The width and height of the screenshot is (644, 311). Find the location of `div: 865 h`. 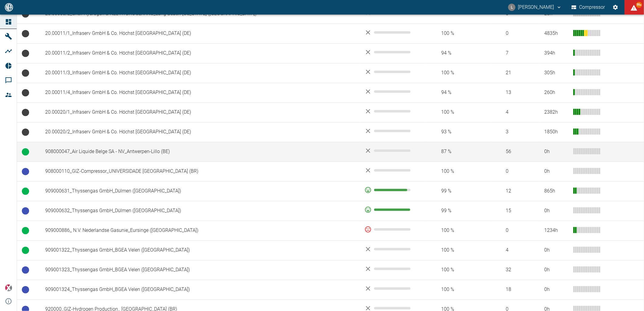

div: 865 h is located at coordinates (557, 191).